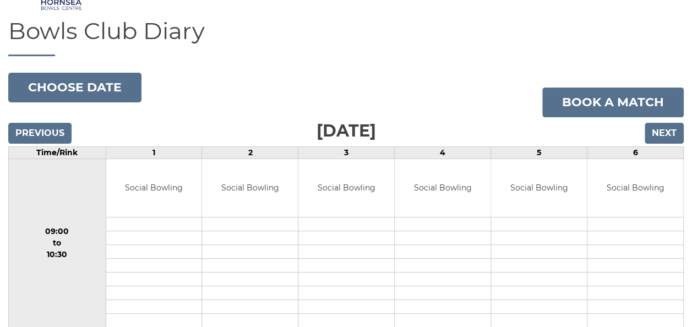  Describe the element at coordinates (442, 153) in the screenshot. I see `td: 4` at that location.